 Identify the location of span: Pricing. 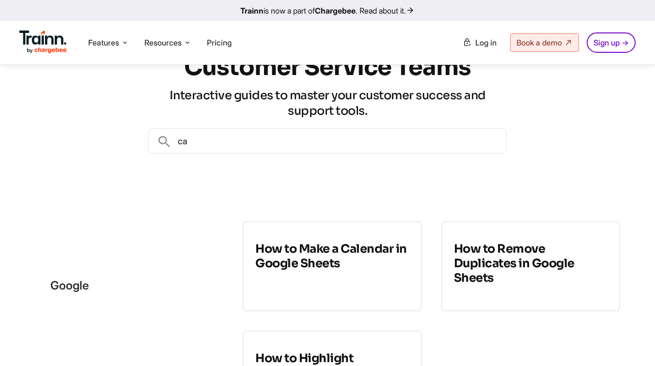
(219, 43).